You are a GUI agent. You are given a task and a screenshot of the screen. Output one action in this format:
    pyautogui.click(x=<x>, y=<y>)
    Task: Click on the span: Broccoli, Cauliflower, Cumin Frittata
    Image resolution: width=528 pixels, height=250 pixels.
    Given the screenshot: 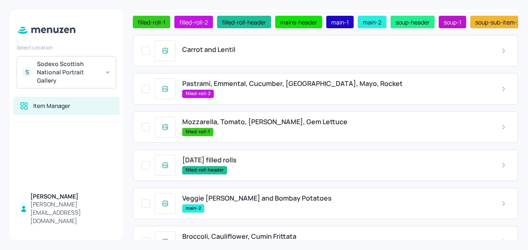 What is the action you would take?
    pyautogui.click(x=239, y=236)
    